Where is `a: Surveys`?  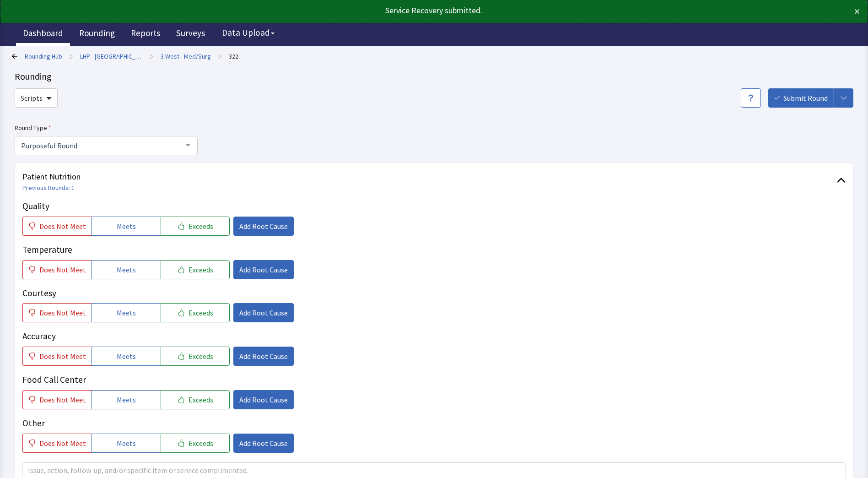
a: Surveys is located at coordinates (191, 34).